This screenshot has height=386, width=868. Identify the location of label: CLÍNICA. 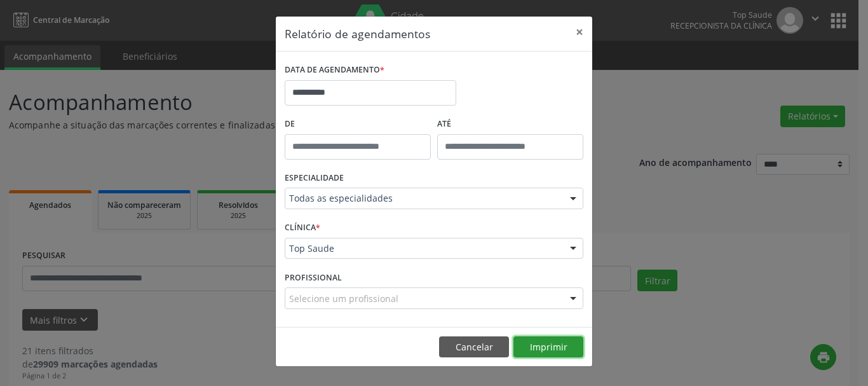
(303, 227).